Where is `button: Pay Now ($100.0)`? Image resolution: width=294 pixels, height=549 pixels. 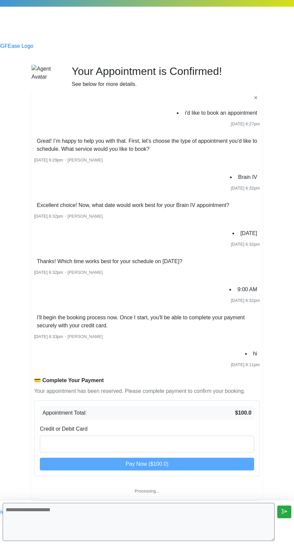 button: Pay Now ($100.0) is located at coordinates (147, 464).